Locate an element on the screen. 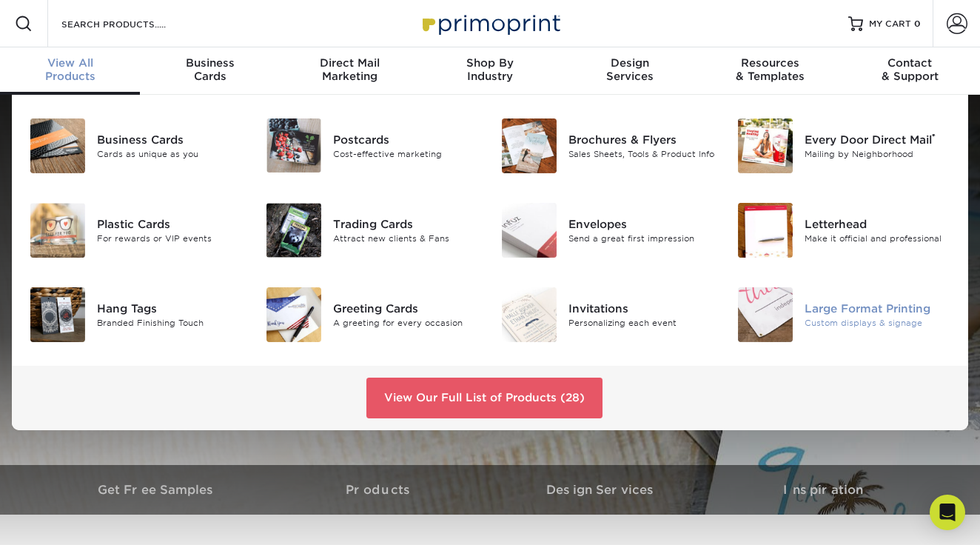 The height and width of the screenshot is (545, 980). a: Hang Tags Hang Tags Branded Finishing Touch is located at coordinates (136, 314).